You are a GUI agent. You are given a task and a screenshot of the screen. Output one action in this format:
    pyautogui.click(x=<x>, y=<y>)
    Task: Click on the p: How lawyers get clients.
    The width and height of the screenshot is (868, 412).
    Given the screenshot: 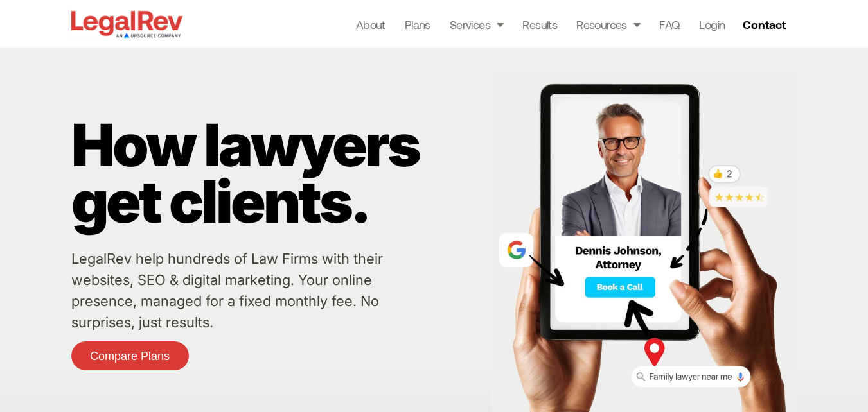 What is the action you would take?
    pyautogui.click(x=278, y=173)
    